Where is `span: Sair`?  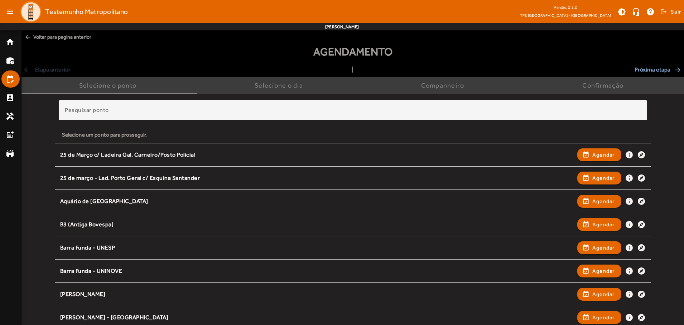
span: Sair is located at coordinates (676, 12).